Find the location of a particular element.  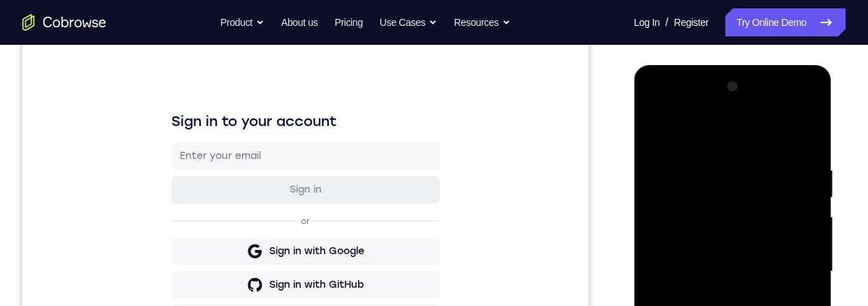

a: Pricing is located at coordinates (348, 23).